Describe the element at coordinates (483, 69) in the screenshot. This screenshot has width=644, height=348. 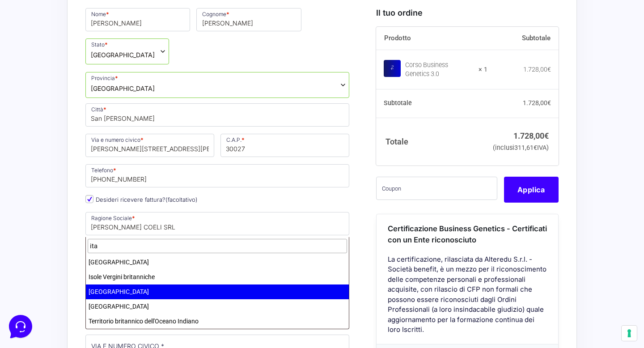
I see `strong: × 1` at that location.